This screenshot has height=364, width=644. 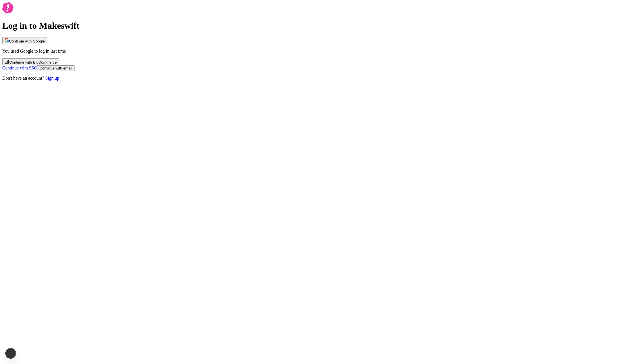 What do you see at coordinates (56, 68) in the screenshot?
I see `button: Continue with email` at bounding box center [56, 68].